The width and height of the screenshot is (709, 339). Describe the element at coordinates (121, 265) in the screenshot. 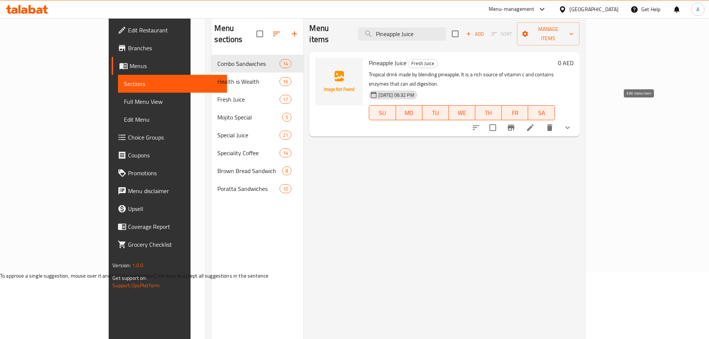

I see `span: Version:` at that location.